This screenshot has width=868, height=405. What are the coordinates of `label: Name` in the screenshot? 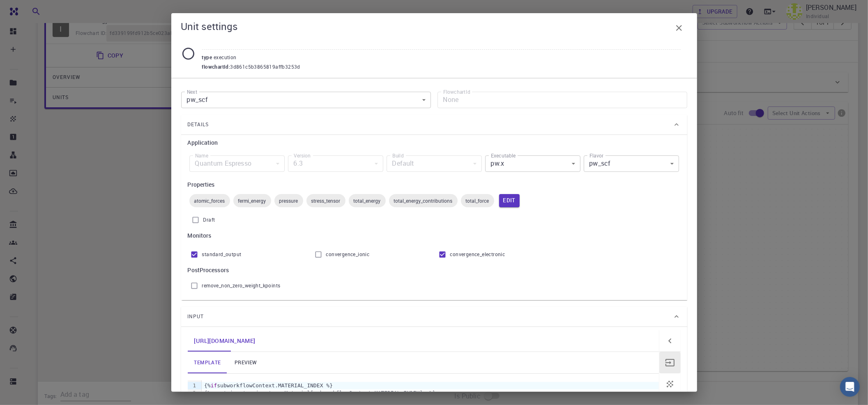 It's located at (201, 155).